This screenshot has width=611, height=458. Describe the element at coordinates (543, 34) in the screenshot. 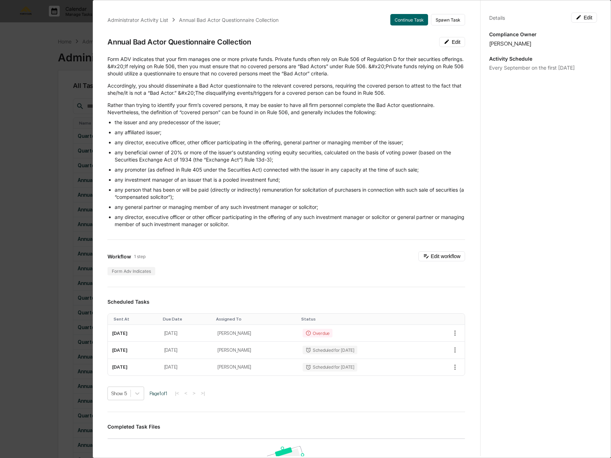

I see `p: Compliance Owner` at that location.